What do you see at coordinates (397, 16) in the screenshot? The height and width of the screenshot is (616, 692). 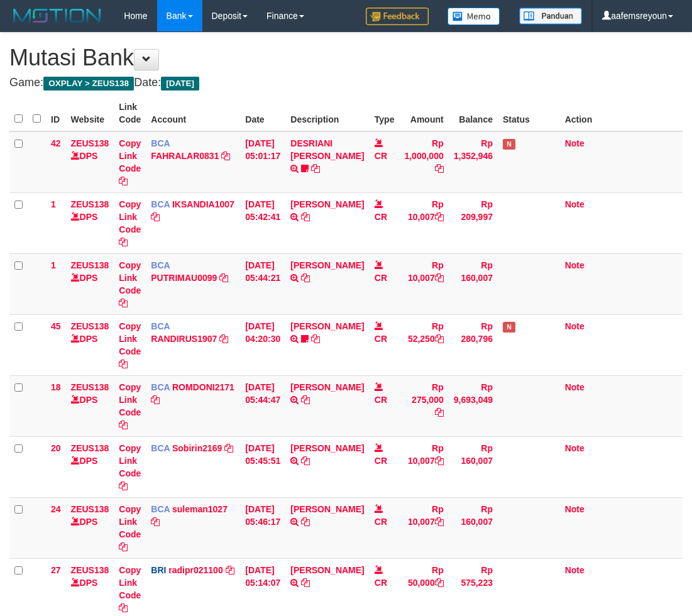 I see `img: Feedback.jpg` at bounding box center [397, 16].